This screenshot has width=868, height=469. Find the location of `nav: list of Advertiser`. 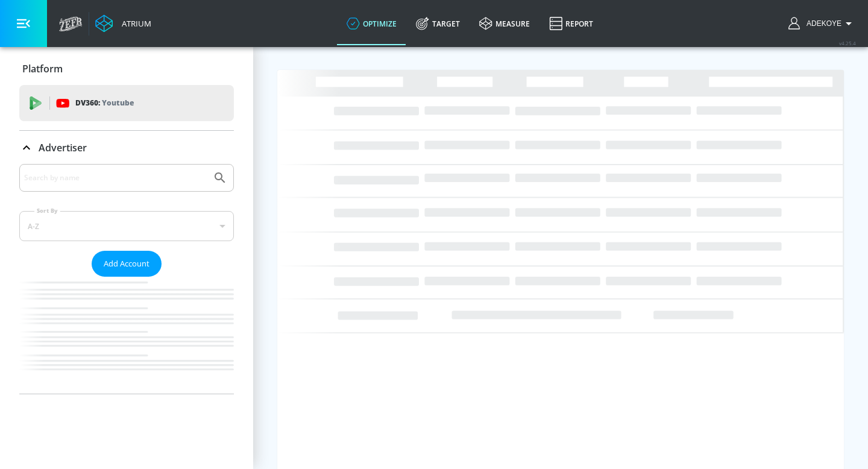

nav: list of Advertiser is located at coordinates (126, 335).